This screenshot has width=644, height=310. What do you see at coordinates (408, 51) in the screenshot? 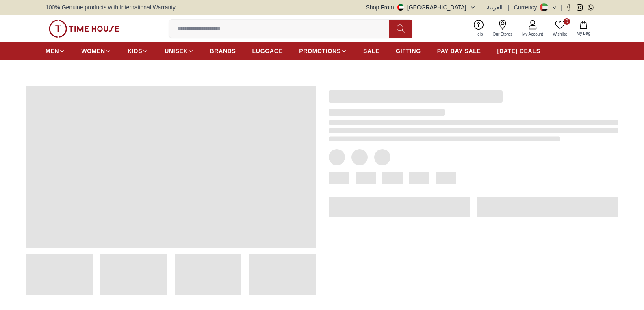
I see `a: GIFTING` at bounding box center [408, 51].